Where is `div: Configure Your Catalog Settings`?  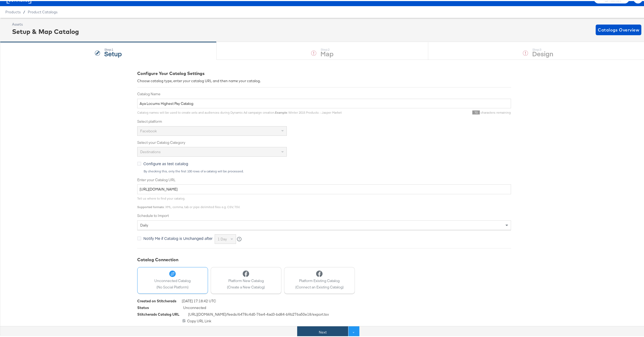
div: Configure Your Catalog Settings is located at coordinates (324, 72).